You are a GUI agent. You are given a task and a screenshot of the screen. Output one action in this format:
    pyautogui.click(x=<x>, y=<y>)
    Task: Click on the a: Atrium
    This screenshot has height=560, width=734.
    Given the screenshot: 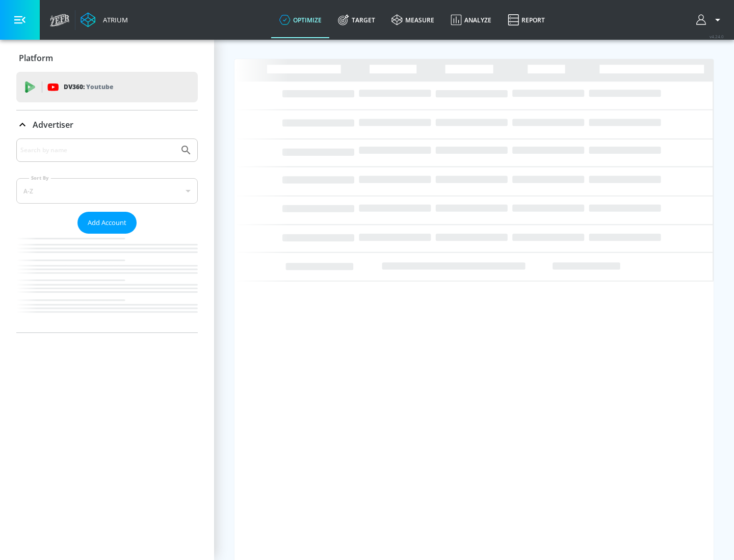 What is the action you would take?
    pyautogui.click(x=104, y=20)
    